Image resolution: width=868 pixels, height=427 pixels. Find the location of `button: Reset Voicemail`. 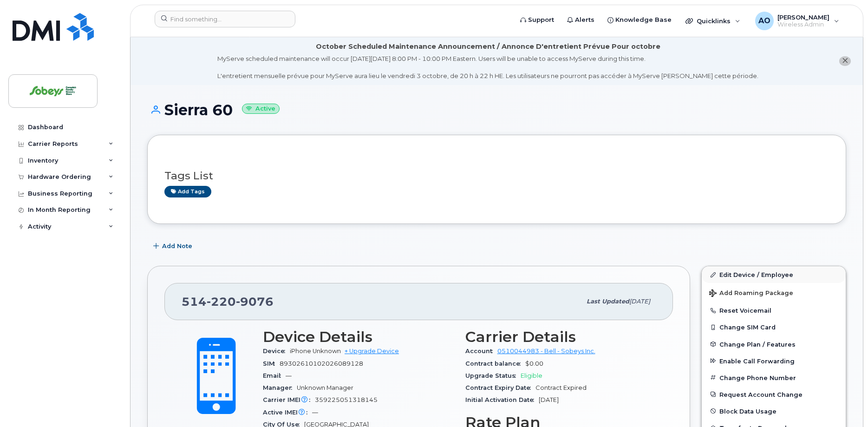

button: Reset Voicemail is located at coordinates (773, 310).